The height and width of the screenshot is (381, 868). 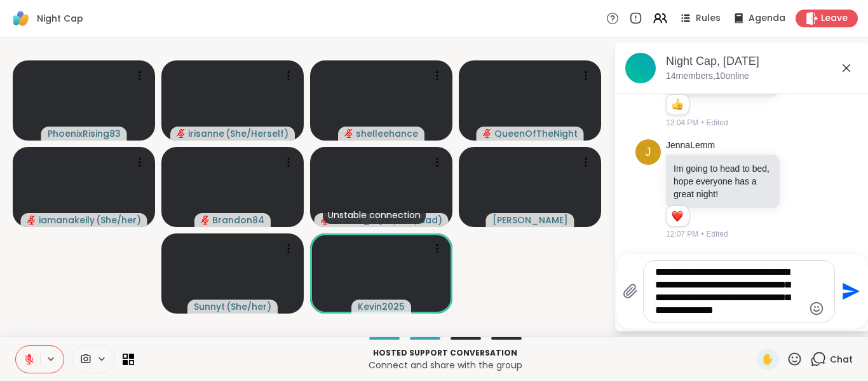 What do you see at coordinates (67, 220) in the screenshot?
I see `span: iamanakeily` at bounding box center [67, 220].